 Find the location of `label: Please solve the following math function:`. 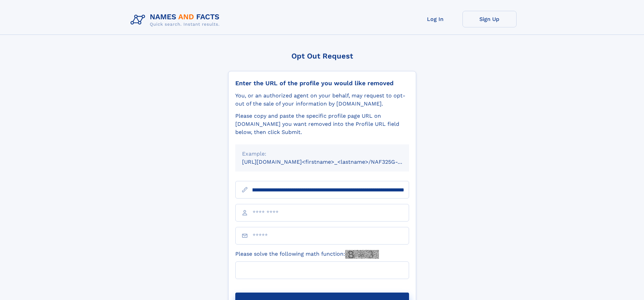

label: Please solve the following math function: is located at coordinates (307, 254).